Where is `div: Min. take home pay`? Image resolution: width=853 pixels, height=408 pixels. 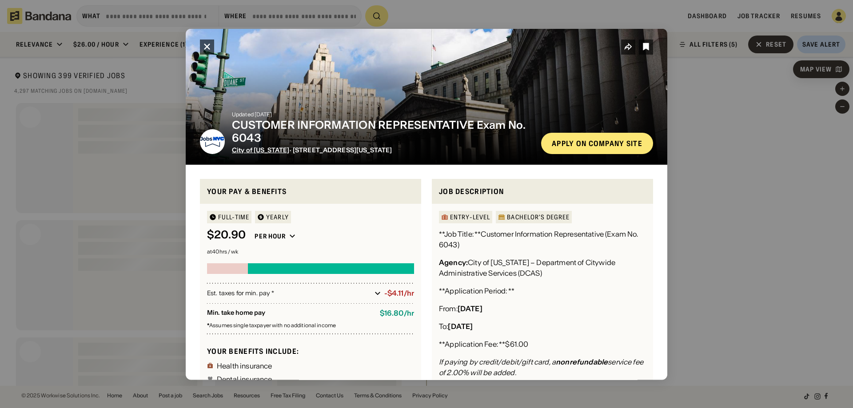
div: Min. take home pay is located at coordinates (290, 313).